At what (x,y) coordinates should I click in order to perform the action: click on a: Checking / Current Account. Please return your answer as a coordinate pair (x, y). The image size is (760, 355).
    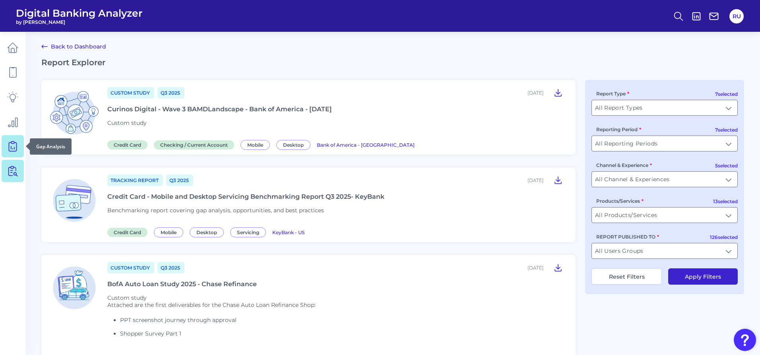
    Looking at the image, I should click on (195, 144).